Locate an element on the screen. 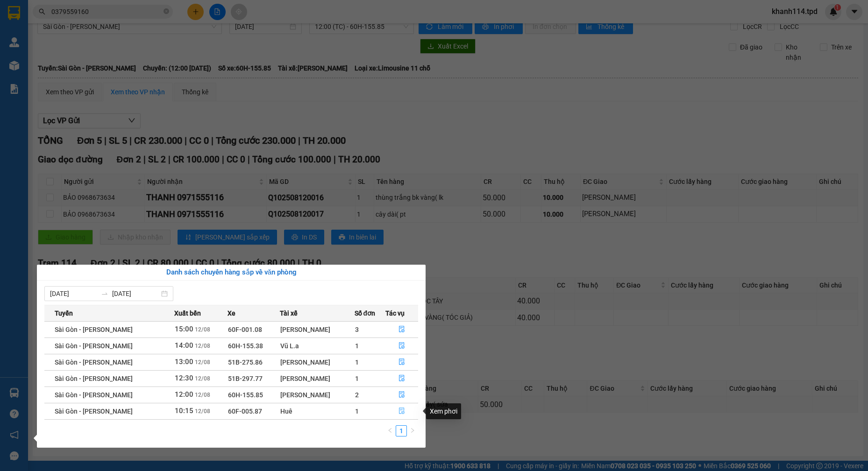 The image size is (868, 471). span: 2 is located at coordinates (357, 395).